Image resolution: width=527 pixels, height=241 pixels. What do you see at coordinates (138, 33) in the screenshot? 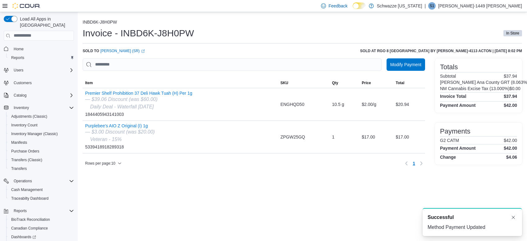
I see `h1: Invoice - INBD6K-J8H0PW` at bounding box center [138, 33].